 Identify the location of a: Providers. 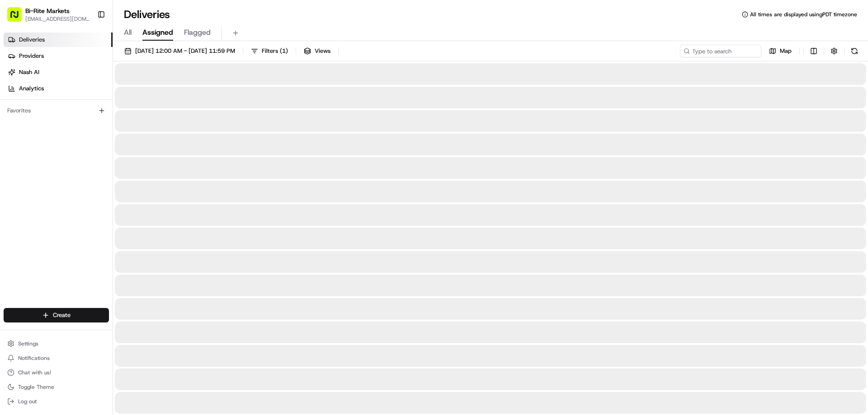
(58, 56).